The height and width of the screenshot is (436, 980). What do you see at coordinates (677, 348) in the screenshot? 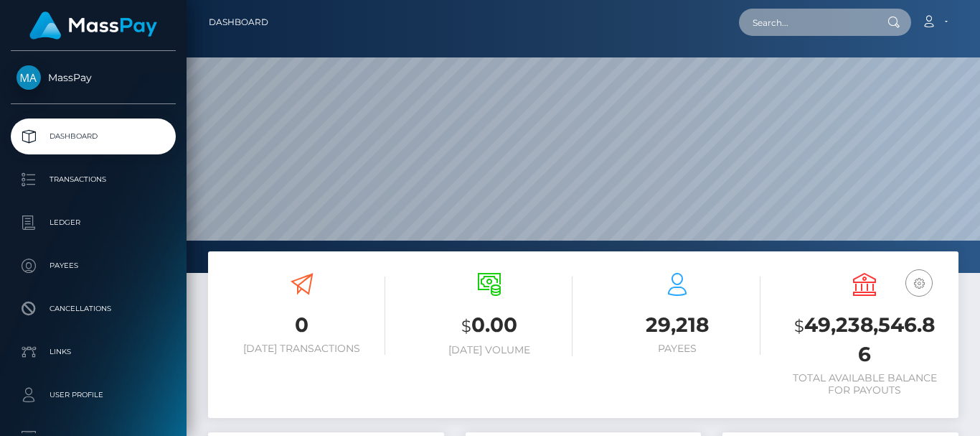
I see `h6: Payees` at bounding box center [677, 348].